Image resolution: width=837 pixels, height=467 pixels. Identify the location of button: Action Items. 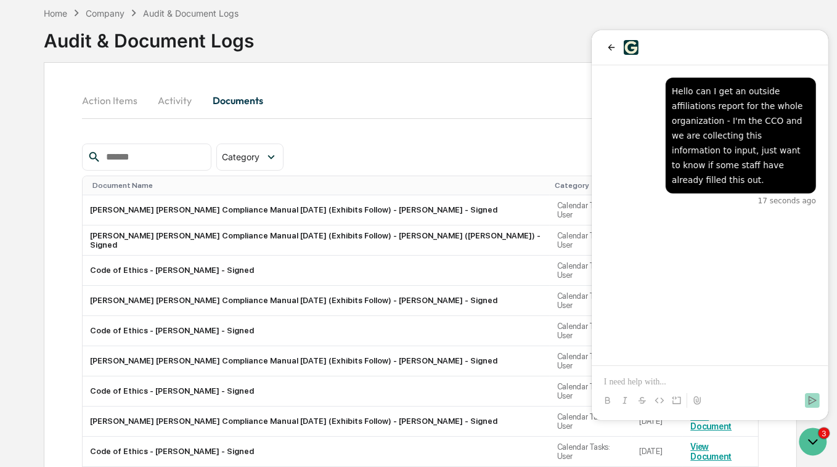
(115, 101).